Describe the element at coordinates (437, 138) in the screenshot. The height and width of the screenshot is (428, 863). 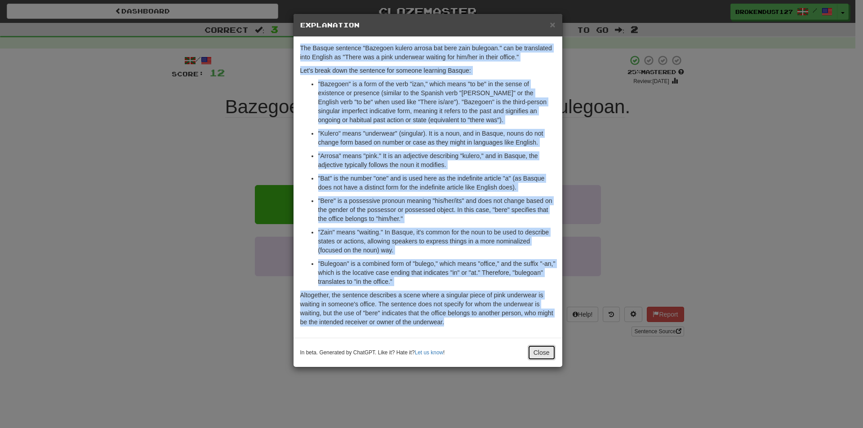
I see `p: "Kulero" means "underwear" (singular). It is a noun, and in Basque, nouns do not change form base...` at that location.